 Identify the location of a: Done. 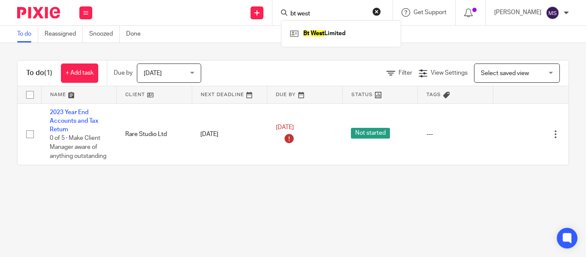
(136, 34).